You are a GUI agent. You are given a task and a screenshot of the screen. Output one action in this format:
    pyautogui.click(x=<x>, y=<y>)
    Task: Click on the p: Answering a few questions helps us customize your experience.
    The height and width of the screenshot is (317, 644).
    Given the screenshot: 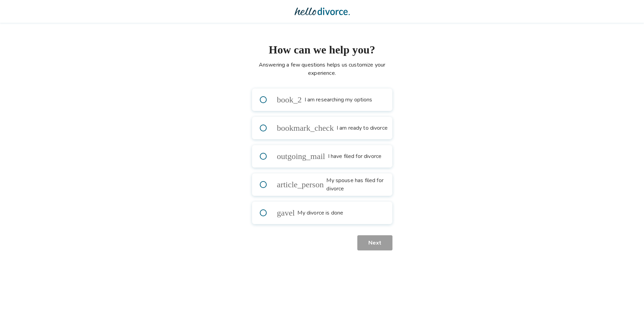 What is the action you would take?
    pyautogui.click(x=322, y=69)
    